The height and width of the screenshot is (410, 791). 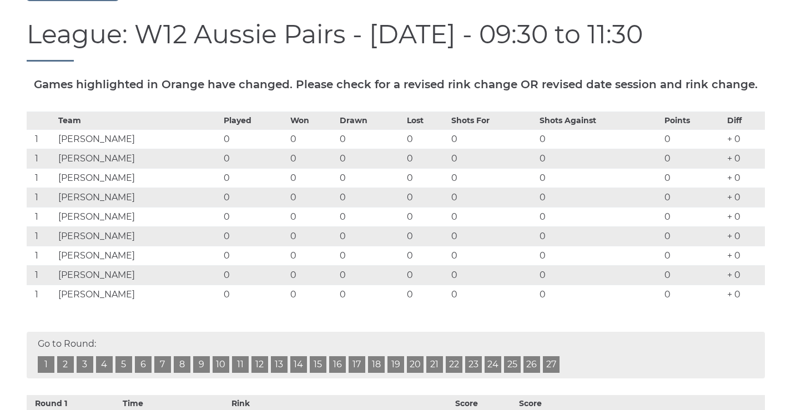 I want to click on a: 4, so click(x=104, y=365).